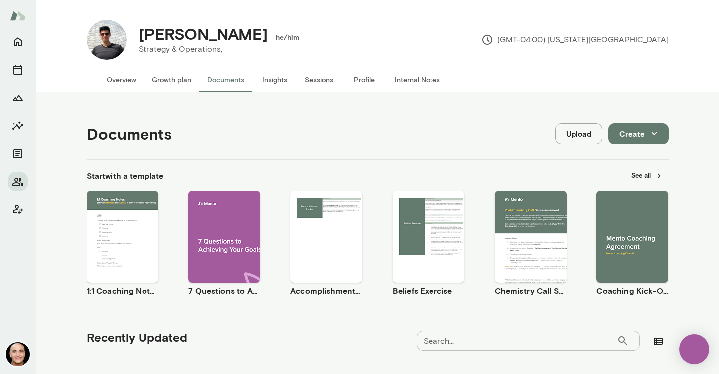  Describe the element at coordinates (137, 337) in the screenshot. I see `h5: Recently Updated` at that location.